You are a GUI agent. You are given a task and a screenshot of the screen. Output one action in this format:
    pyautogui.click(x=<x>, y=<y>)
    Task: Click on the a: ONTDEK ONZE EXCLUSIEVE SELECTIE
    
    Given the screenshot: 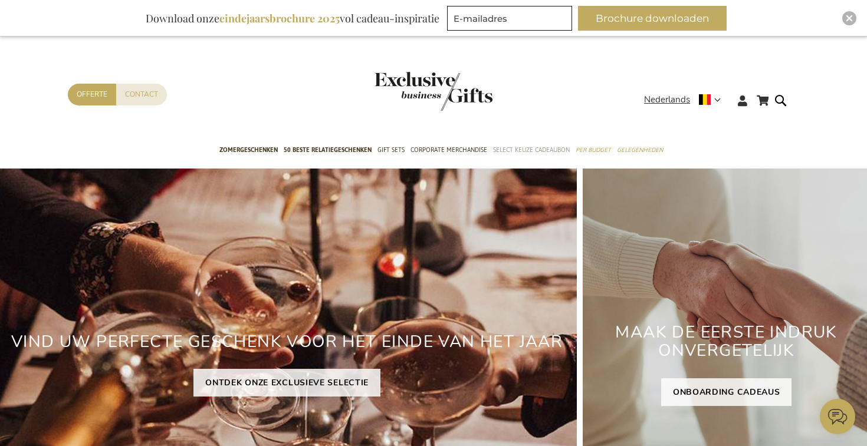 What is the action you would take?
    pyautogui.click(x=287, y=383)
    